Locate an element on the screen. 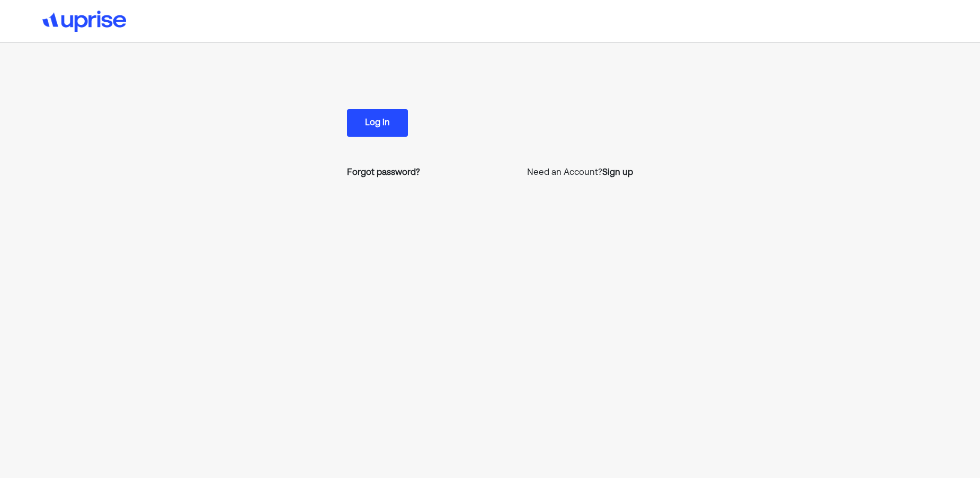  div: Forgot password? is located at coordinates (383, 173).